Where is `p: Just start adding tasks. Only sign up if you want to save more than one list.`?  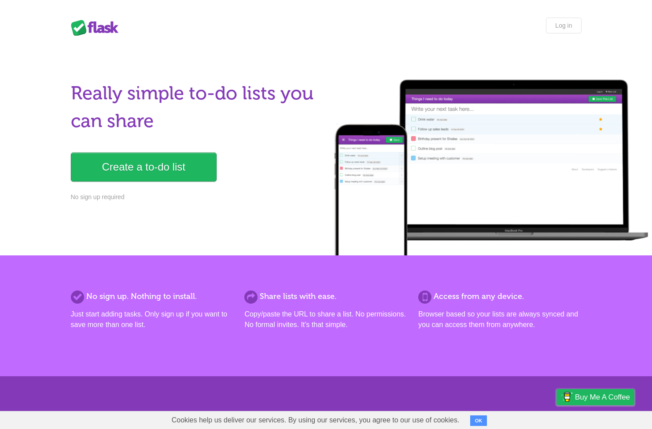 p: Just start adding tasks. Only sign up if you want to save more than one list. is located at coordinates (152, 320).